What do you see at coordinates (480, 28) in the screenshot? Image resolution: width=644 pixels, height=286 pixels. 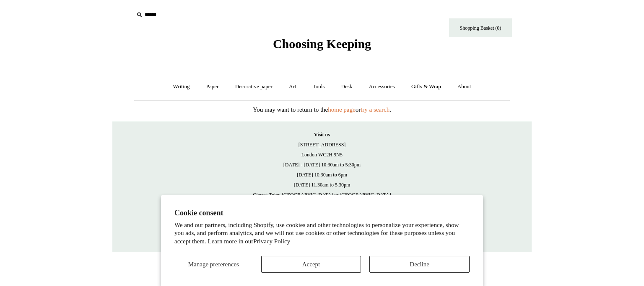 I see `a: Shopping Basket (0)` at bounding box center [480, 28].